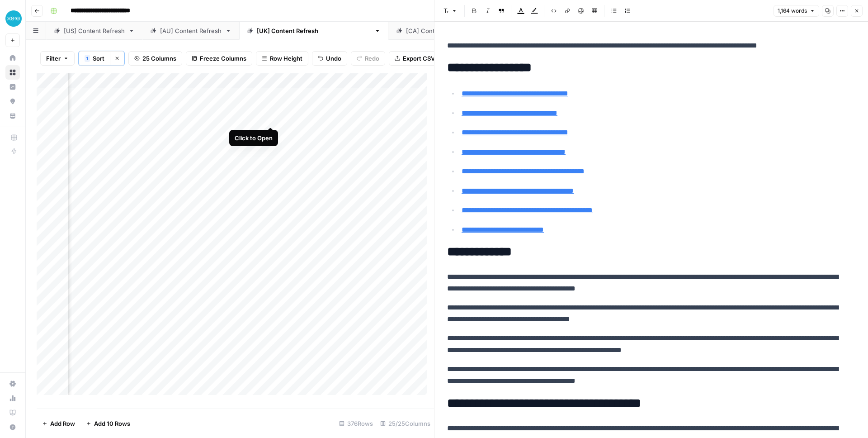 Image resolution: width=868 pixels, height=438 pixels. What do you see at coordinates (13, 413) in the screenshot?
I see `a: Learning Hub` at bounding box center [13, 413].